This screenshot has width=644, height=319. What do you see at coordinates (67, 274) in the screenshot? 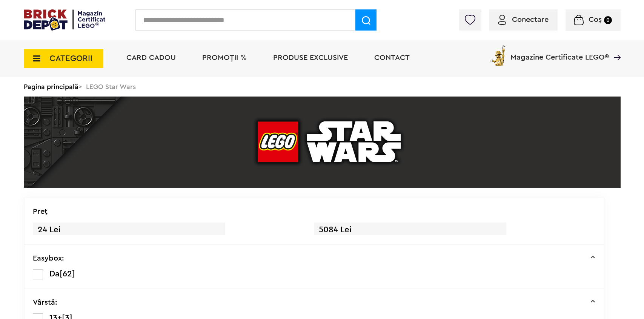
I see `span: [62]` at bounding box center [67, 274].